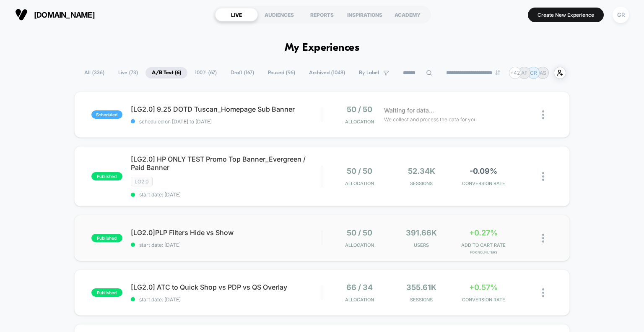  I want to click on span: We collect and process the data for you, so click(430, 119).